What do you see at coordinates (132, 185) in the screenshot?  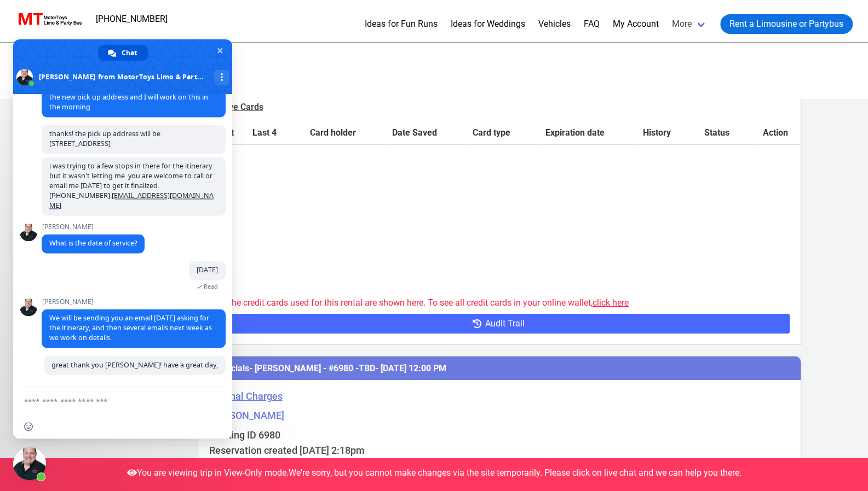 I see `span: i was trying to a few stops in there for the itinerary but it wasn't letting me. you are welcome ...` at bounding box center [132, 185].